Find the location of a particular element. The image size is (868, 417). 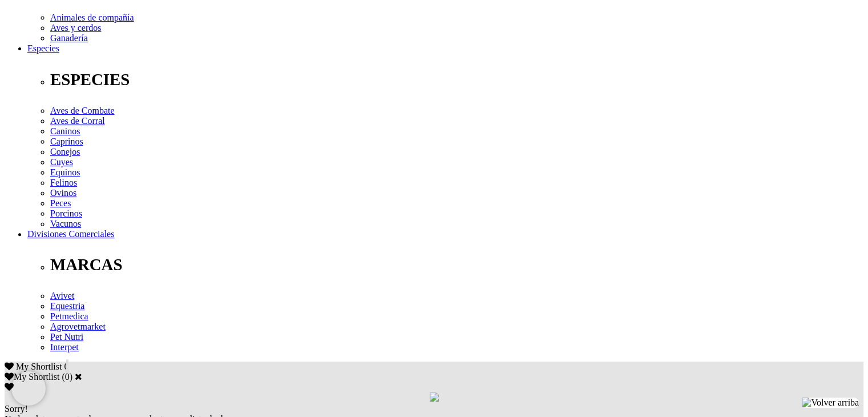

span: Caninos is located at coordinates (65, 130).